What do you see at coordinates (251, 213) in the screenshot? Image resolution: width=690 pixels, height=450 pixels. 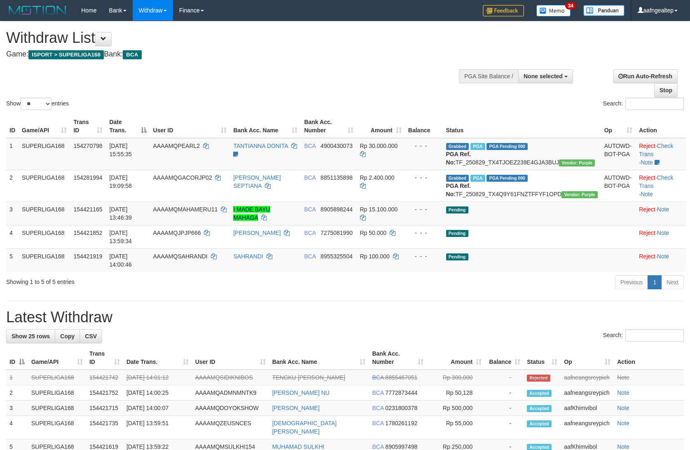 I see `a: I MADE BAYU MAHAGA` at bounding box center [251, 213].